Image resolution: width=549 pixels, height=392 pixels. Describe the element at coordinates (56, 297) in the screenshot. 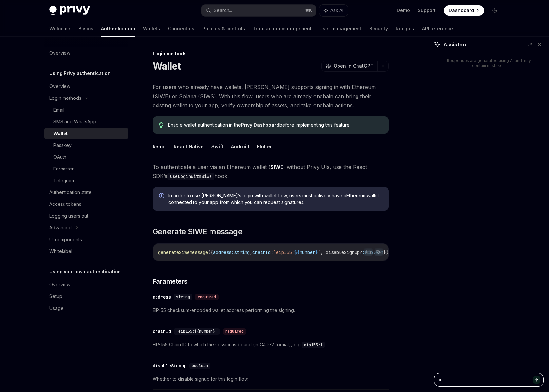

I see `div: Setup` at that location.